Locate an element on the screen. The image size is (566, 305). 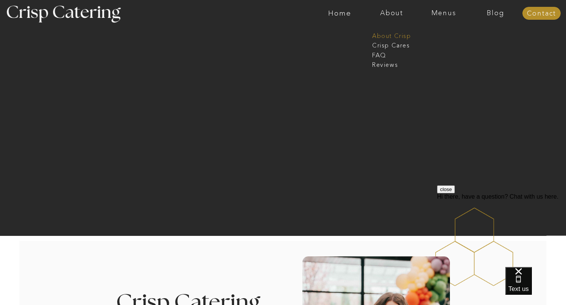
nav: faq is located at coordinates (391, 54).